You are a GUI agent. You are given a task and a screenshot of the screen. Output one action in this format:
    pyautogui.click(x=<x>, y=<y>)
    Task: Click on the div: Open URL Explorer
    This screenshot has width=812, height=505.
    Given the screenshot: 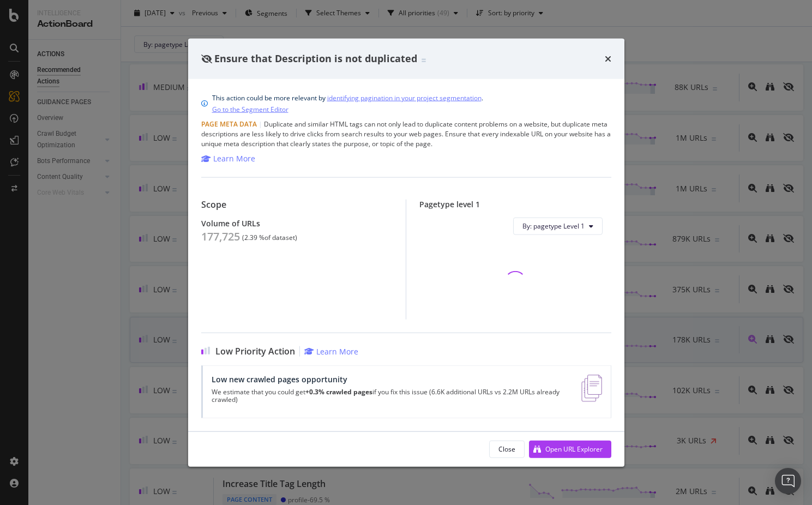 What is the action you would take?
    pyautogui.click(x=574, y=449)
    